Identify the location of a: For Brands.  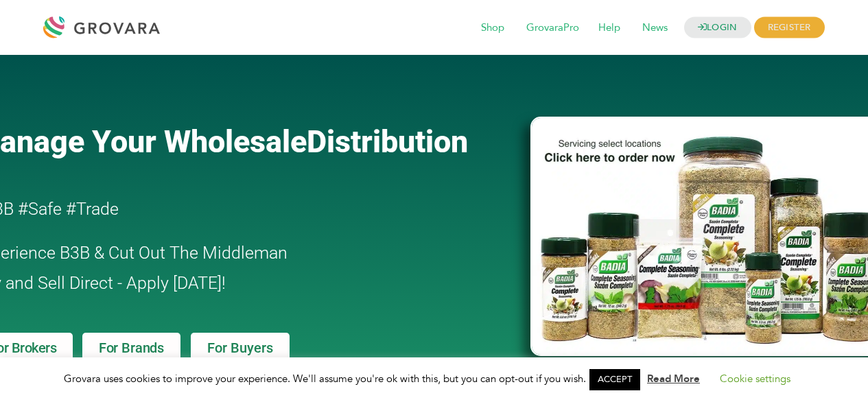
(131, 348).